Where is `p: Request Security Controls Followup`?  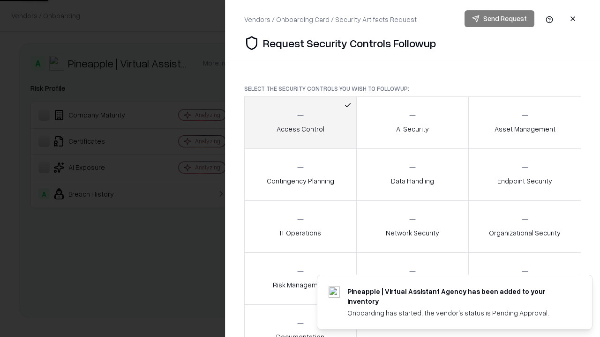 p: Request Security Controls Followup is located at coordinates (349, 43).